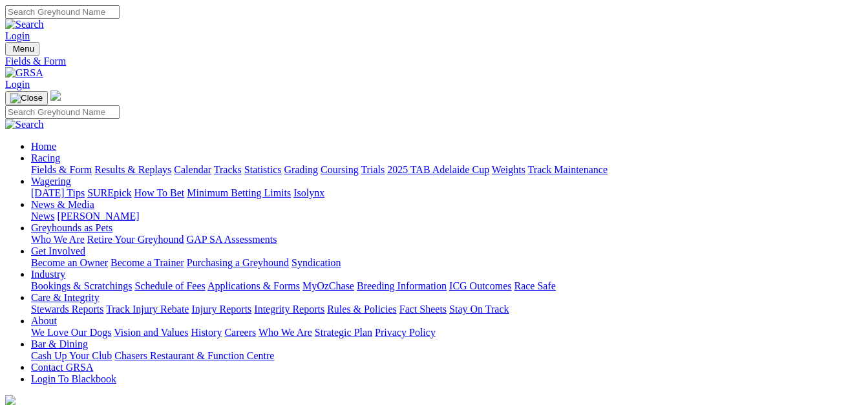 This screenshot has width=868, height=405. Describe the element at coordinates (24, 73) in the screenshot. I see `img: GRSA` at that location.